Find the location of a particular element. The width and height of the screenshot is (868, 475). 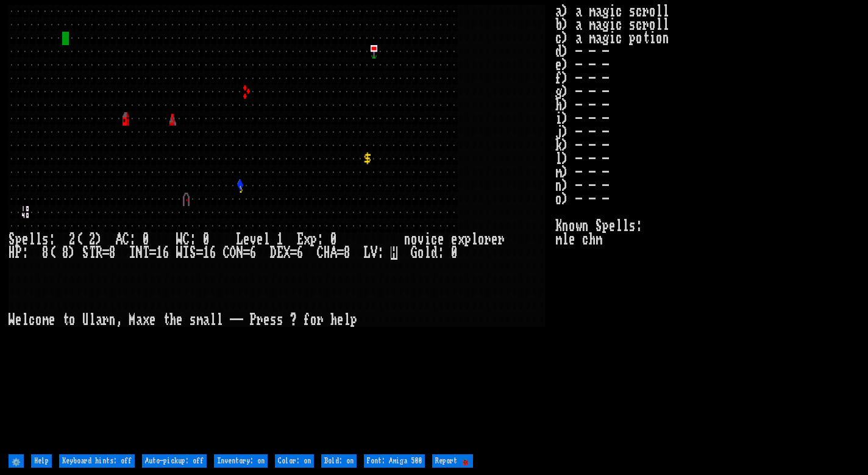

input: Inventory: on is located at coordinates (241, 461).